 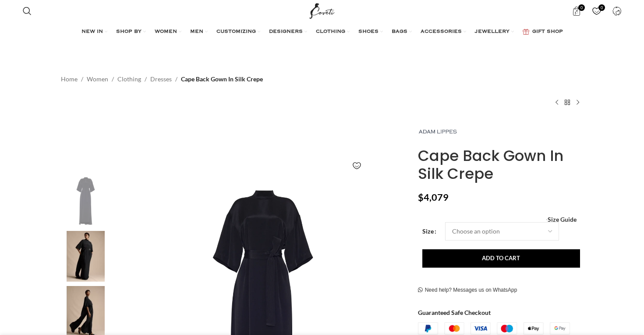 I want to click on span: NEW IN, so click(x=92, y=32).